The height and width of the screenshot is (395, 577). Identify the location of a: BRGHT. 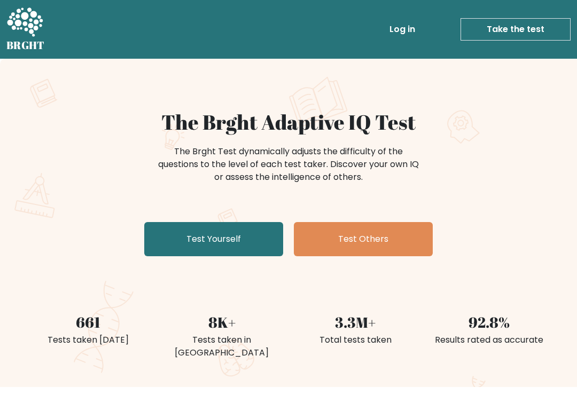
(26, 29).